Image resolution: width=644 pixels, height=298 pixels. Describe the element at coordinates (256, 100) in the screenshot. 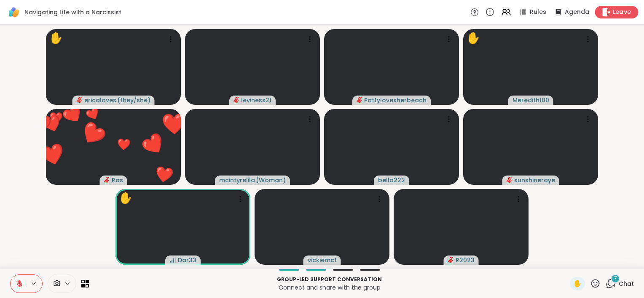

I see `span: leviness21` at that location.